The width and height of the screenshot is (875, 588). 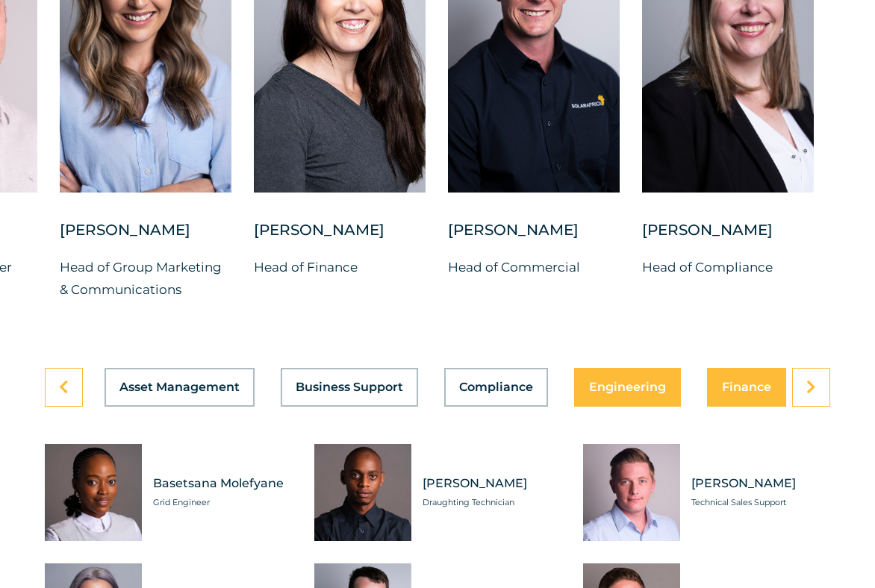 I want to click on span: Draughting Technician, so click(x=492, y=502).